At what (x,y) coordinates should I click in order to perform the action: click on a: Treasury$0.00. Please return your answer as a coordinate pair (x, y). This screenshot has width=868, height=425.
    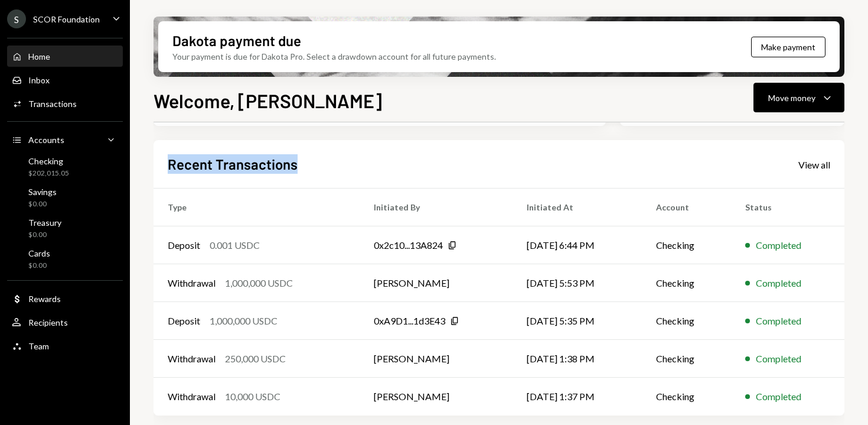
    Looking at the image, I should click on (65, 228).